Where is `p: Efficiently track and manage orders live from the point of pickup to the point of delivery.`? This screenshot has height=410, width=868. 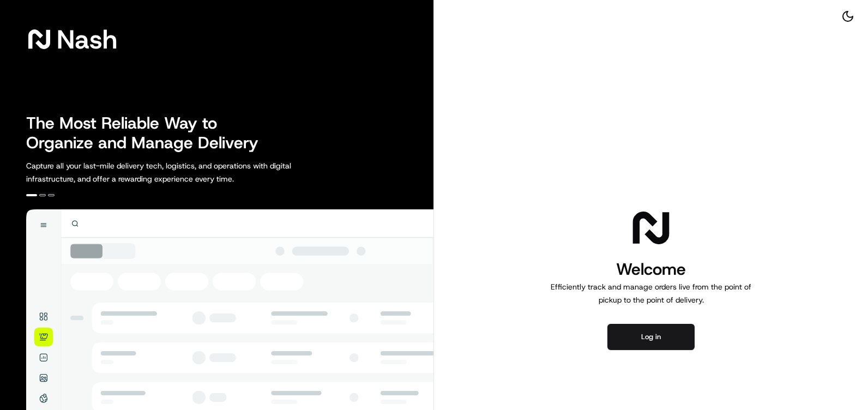 p: Efficiently track and manage orders live from the point of pickup to the point of delivery. is located at coordinates (651, 293).